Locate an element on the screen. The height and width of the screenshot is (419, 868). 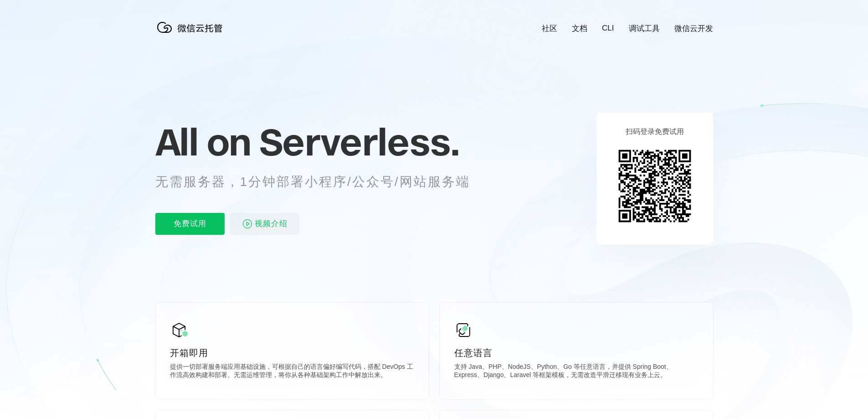
img: video_play.svg is located at coordinates (247, 224).